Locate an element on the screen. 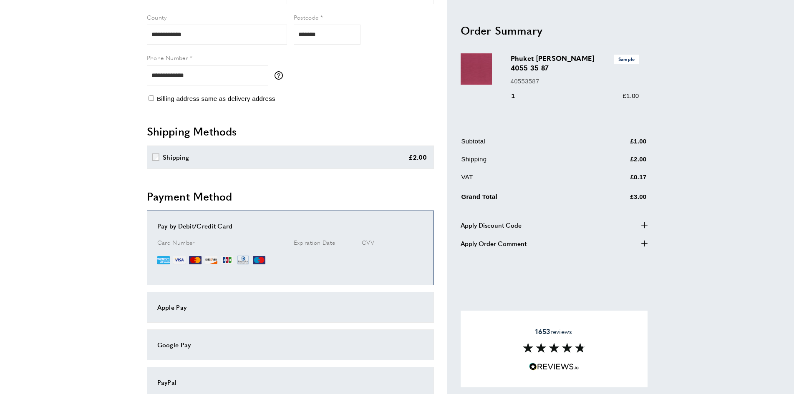 This screenshot has height=394, width=794. button: More information is located at coordinates (281, 75).